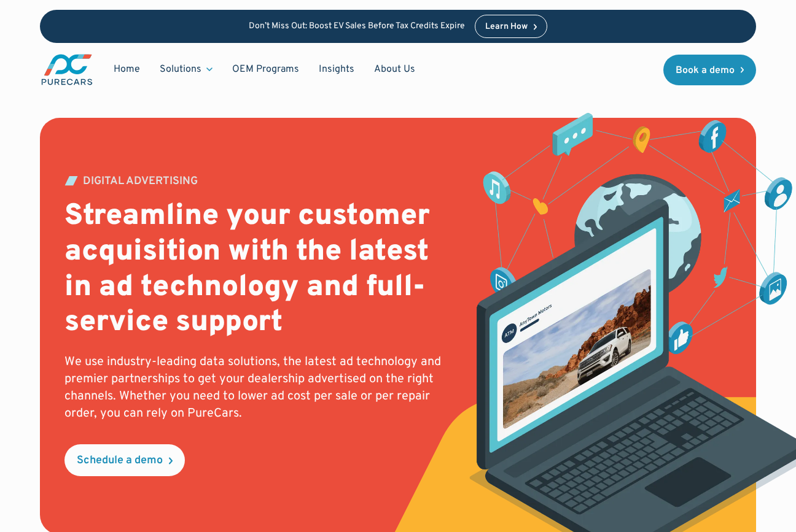  I want to click on div: Solutions, so click(181, 69).